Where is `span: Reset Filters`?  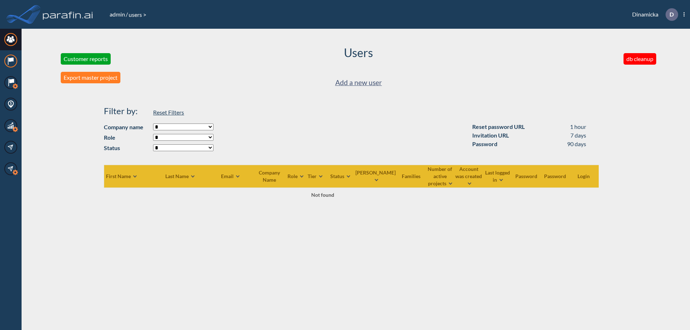 span: Reset Filters is located at coordinates (169, 112).